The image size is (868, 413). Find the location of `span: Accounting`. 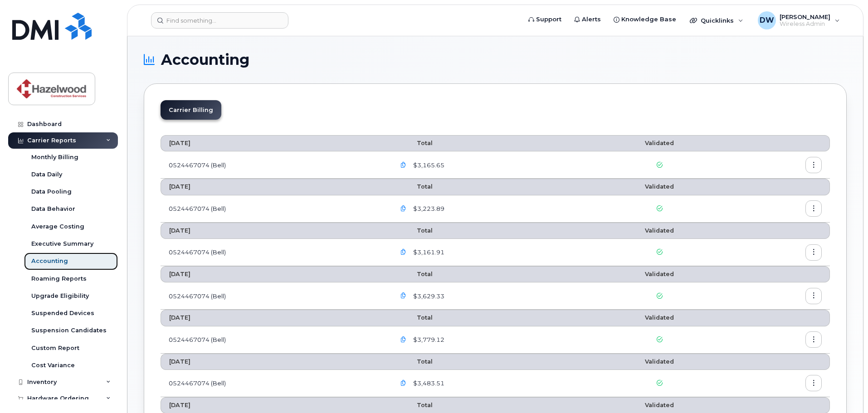

span: Accounting is located at coordinates (205, 60).